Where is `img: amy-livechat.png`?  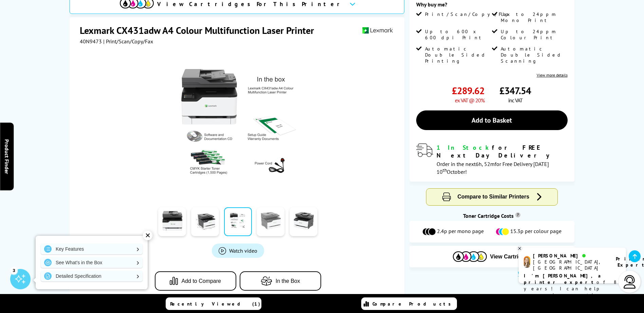
img: amy-livechat.png is located at coordinates (527, 262).